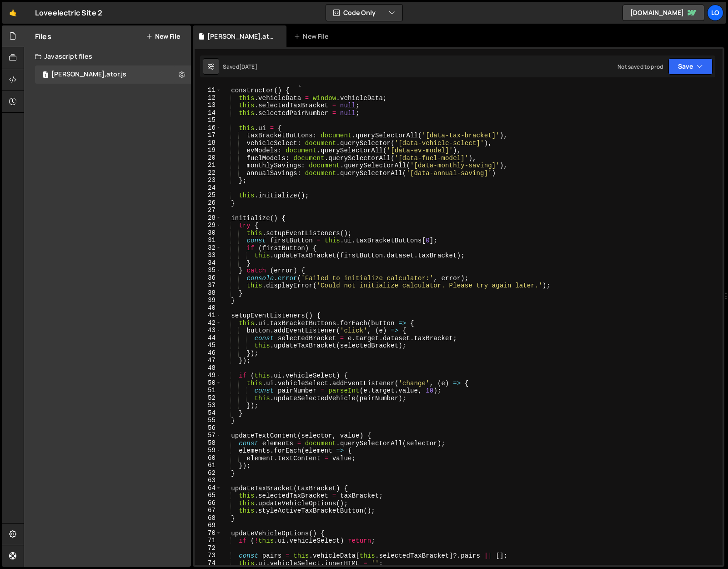  Describe the element at coordinates (208, 157) in the screenshot. I see `div: 20` at that location.